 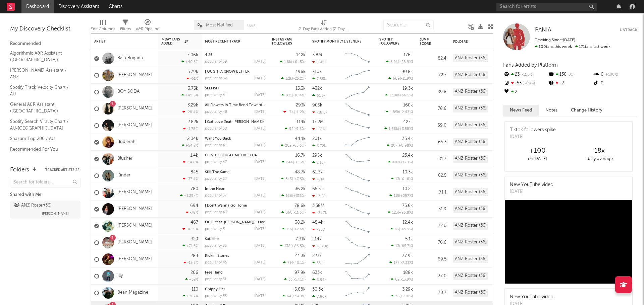 What do you see at coordinates (235, 206) in the screenshot?
I see `div: I Don't Wanna Go Home` at bounding box center [235, 206].